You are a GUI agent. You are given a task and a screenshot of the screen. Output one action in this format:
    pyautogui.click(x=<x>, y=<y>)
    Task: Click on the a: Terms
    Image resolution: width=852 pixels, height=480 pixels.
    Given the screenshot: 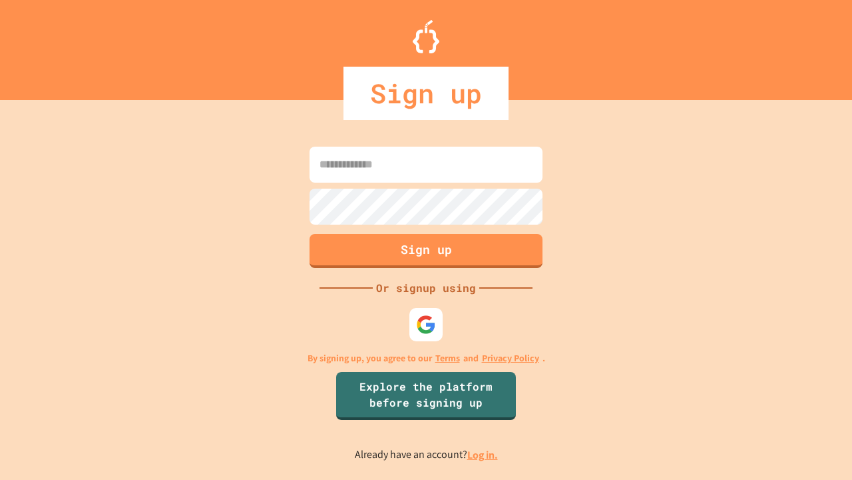 What is the action you would take?
    pyautogui.click(x=448, y=358)
    